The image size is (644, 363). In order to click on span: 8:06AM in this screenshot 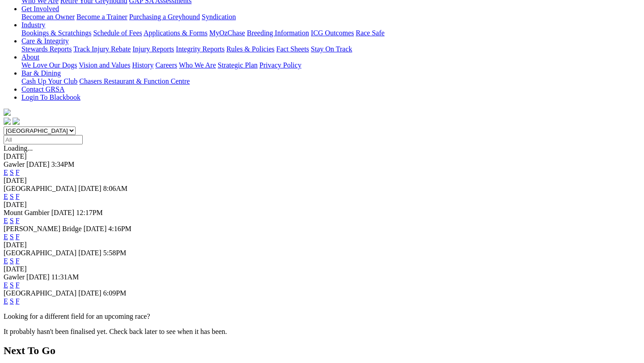, I will do `click(115, 188)`.